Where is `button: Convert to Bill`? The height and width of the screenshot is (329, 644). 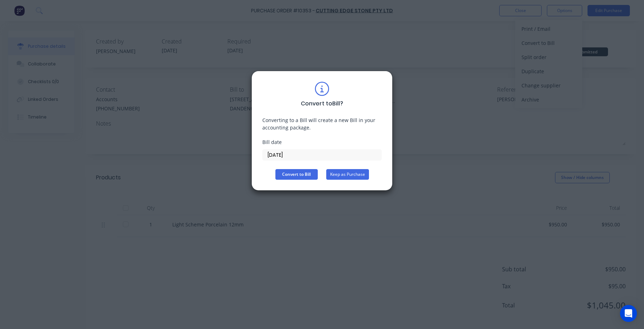 button: Convert to Bill is located at coordinates (297, 174).